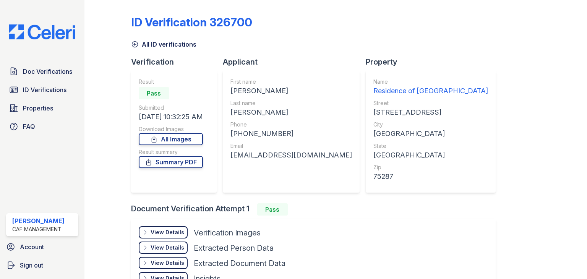 This screenshot has height=279, width=587. What do you see at coordinates (29, 126) in the screenshot?
I see `span: FAQ` at bounding box center [29, 126].